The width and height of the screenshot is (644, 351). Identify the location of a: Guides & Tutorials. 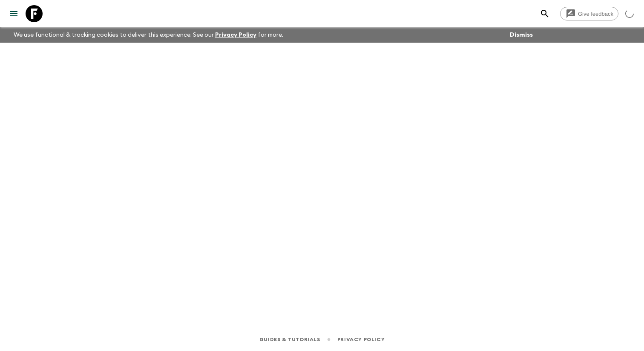
(289, 340).